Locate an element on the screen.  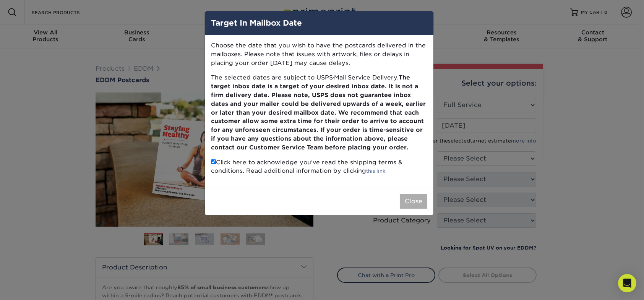
a: this link. is located at coordinates (376, 171).